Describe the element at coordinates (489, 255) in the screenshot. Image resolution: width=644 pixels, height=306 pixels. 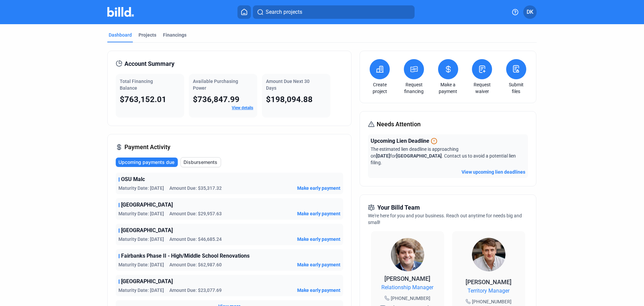
I see `img: Territory Manager` at that location.